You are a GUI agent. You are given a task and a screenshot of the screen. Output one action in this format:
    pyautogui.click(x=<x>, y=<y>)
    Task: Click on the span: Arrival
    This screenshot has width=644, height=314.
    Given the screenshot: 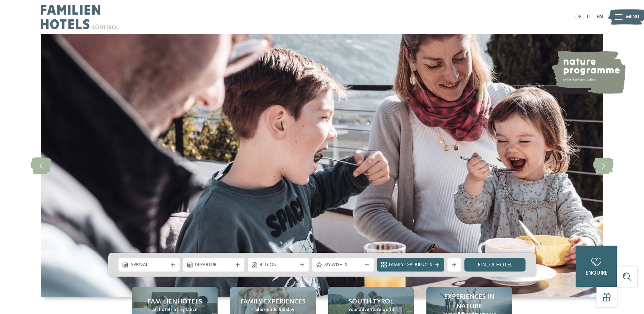 What is the action you would take?
    pyautogui.click(x=149, y=265)
    